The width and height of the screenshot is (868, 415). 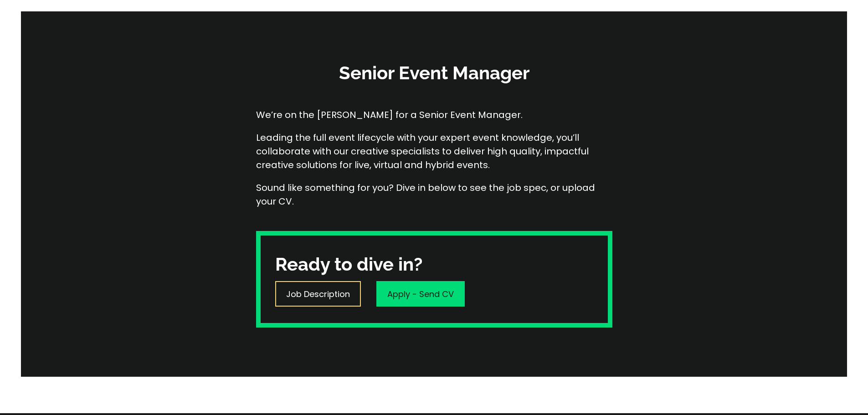 What do you see at coordinates (318, 294) in the screenshot?
I see `p: Job Description` at bounding box center [318, 294].